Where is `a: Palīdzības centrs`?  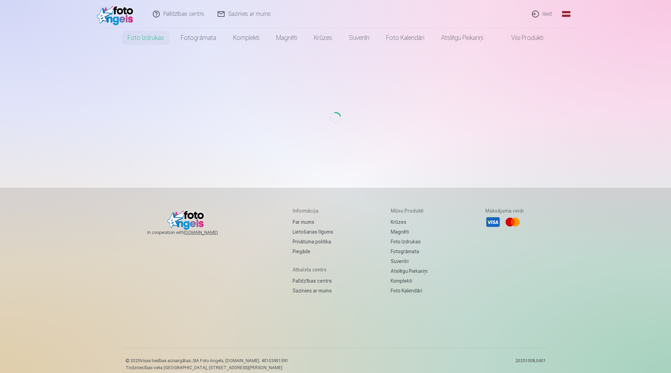 a: Palīdzības centrs is located at coordinates (313, 281).